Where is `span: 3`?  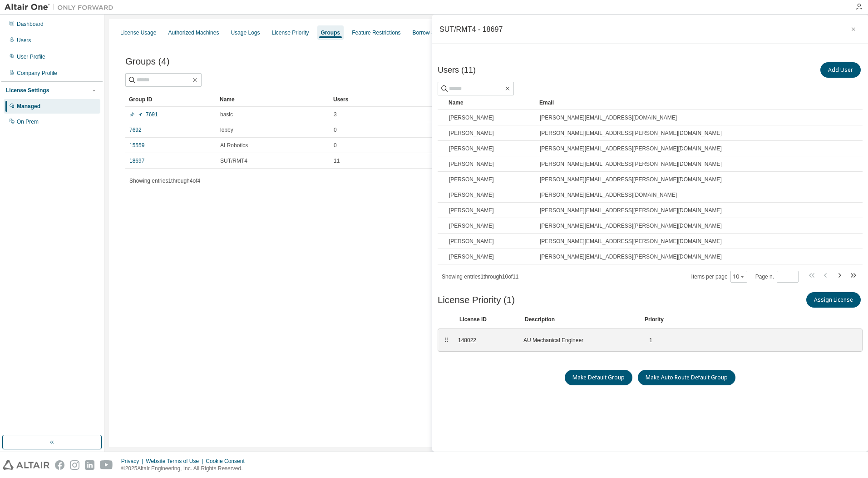
span: 3 is located at coordinates (335, 115).